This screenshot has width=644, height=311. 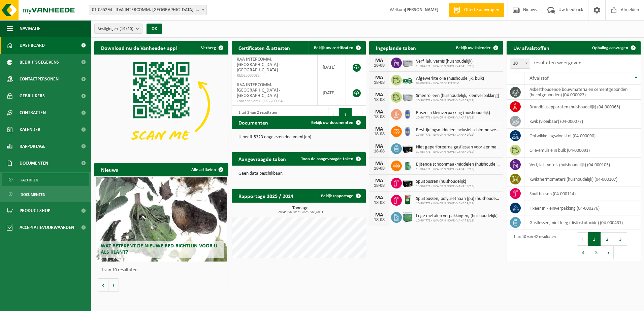 I want to click on p: U heeft 5323 ongelezen document(en)., so click(x=299, y=137).